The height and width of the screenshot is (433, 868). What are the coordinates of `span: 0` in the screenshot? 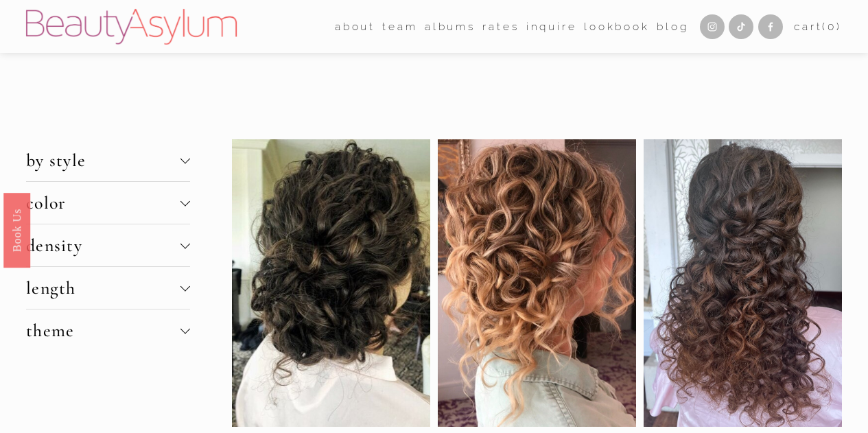 It's located at (832, 26).